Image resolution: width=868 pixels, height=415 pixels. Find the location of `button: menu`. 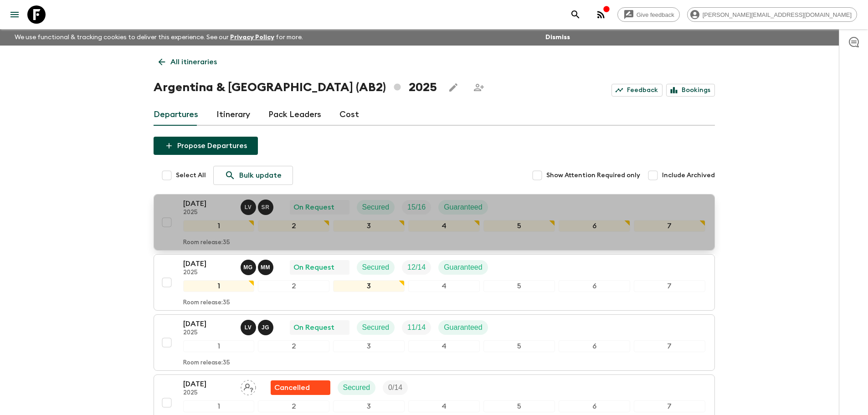

button: menu is located at coordinates (15, 15).